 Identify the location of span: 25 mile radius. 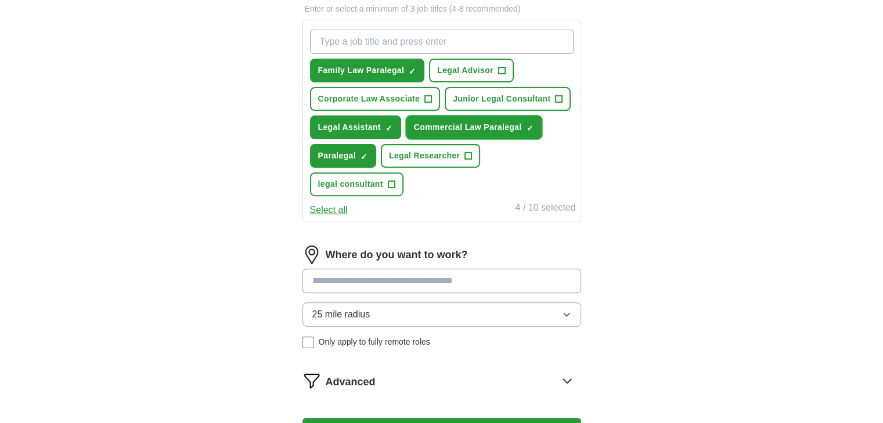
(341, 315).